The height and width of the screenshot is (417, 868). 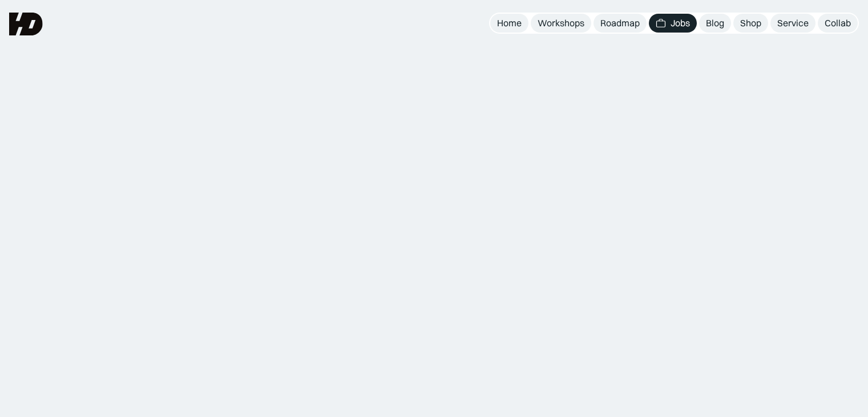 What do you see at coordinates (793, 23) in the screenshot?
I see `div: Service` at bounding box center [793, 23].